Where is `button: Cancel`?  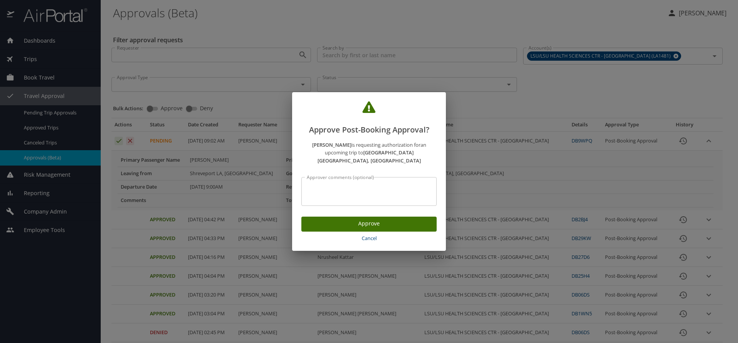
button: Cancel is located at coordinates (369, 238).